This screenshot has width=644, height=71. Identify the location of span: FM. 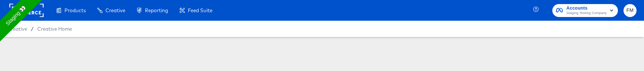
(630, 11).